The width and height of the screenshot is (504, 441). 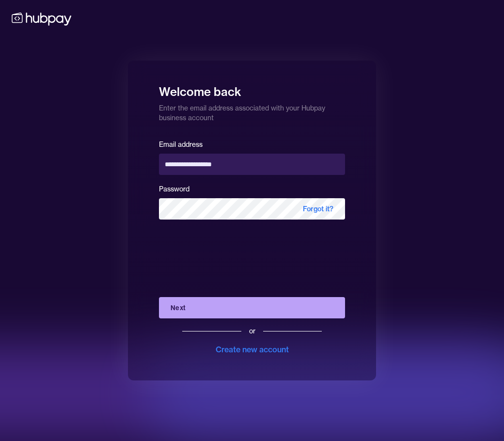 I want to click on div: or, so click(x=252, y=332).